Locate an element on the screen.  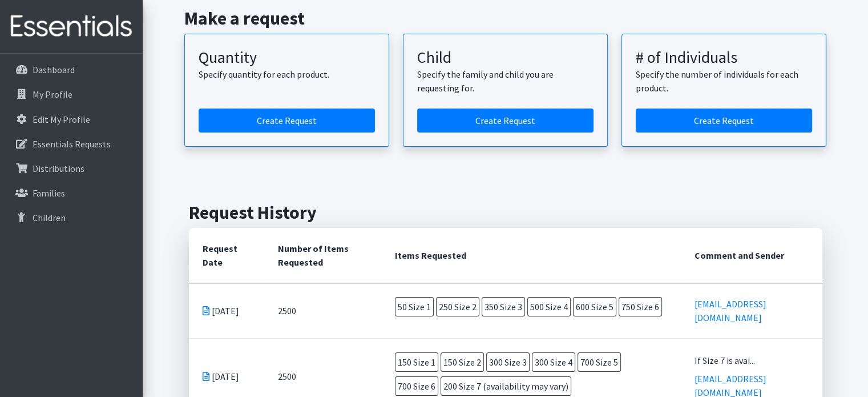
th: Items Requested is located at coordinates (531, 255).